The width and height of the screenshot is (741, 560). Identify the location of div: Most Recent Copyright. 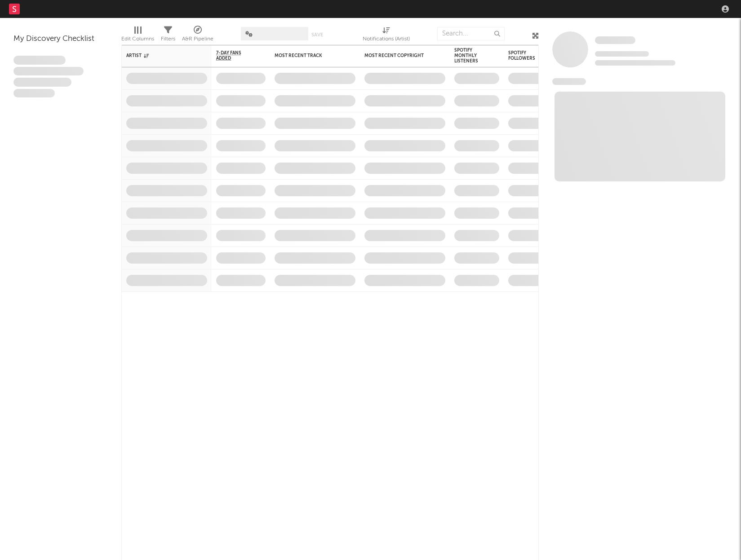
(398, 55).